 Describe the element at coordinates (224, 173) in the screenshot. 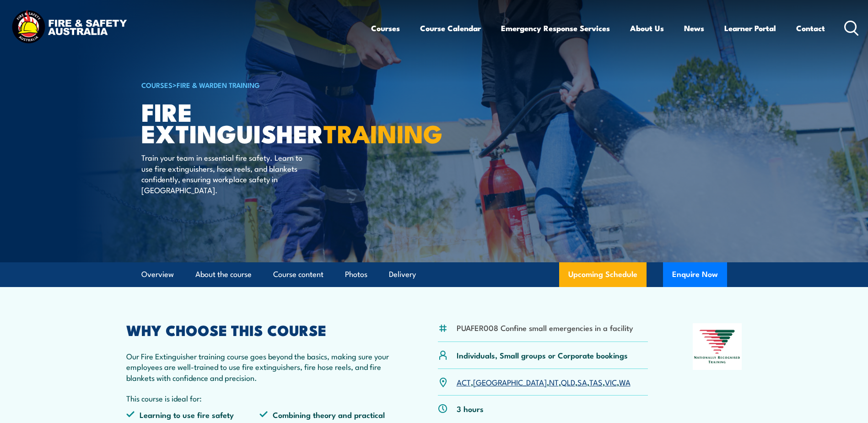

I see `p: Train your team in essential fire safety. Learn to use fire extinguishers, hose reels, and blanke...` at that location.